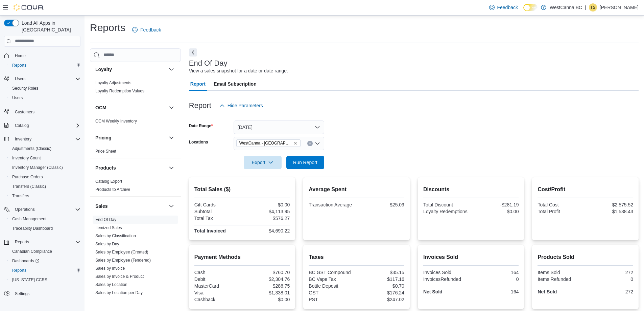 The width and height of the screenshot is (644, 311). What do you see at coordinates (135, 122) in the screenshot?
I see `div: OCM` at bounding box center [135, 122].